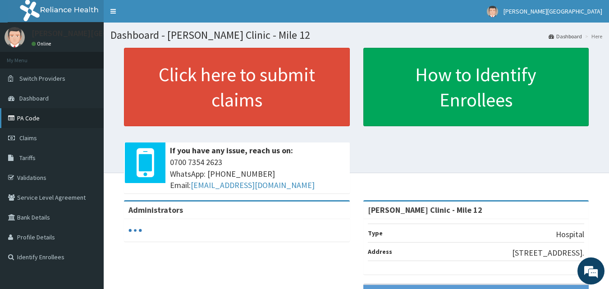 Image resolution: width=609 pixels, height=289 pixels. What do you see at coordinates (476, 87) in the screenshot?
I see `a: How to Identify Enrollees` at bounding box center [476, 87].